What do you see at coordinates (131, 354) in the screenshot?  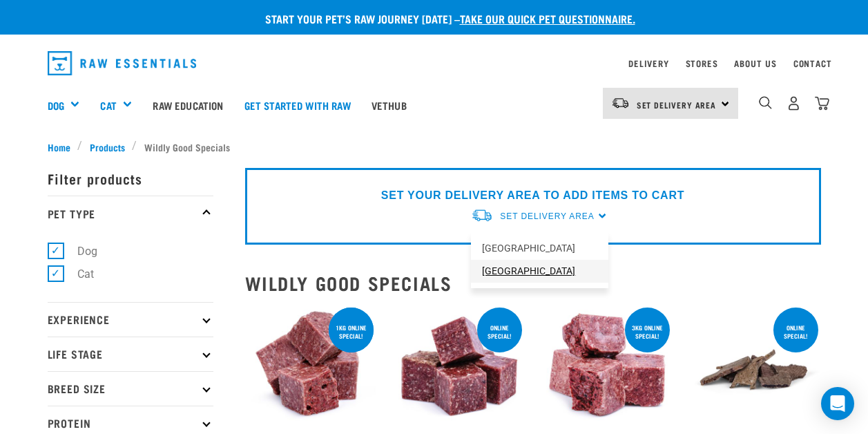 I see `p: Life Stage` at bounding box center [131, 354].